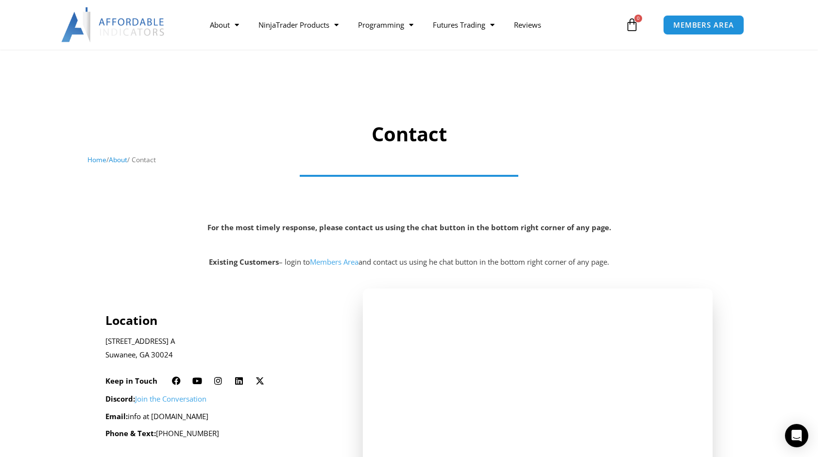 Image resolution: width=818 pixels, height=457 pixels. I want to click on a: Futures Trading, so click(463, 25).